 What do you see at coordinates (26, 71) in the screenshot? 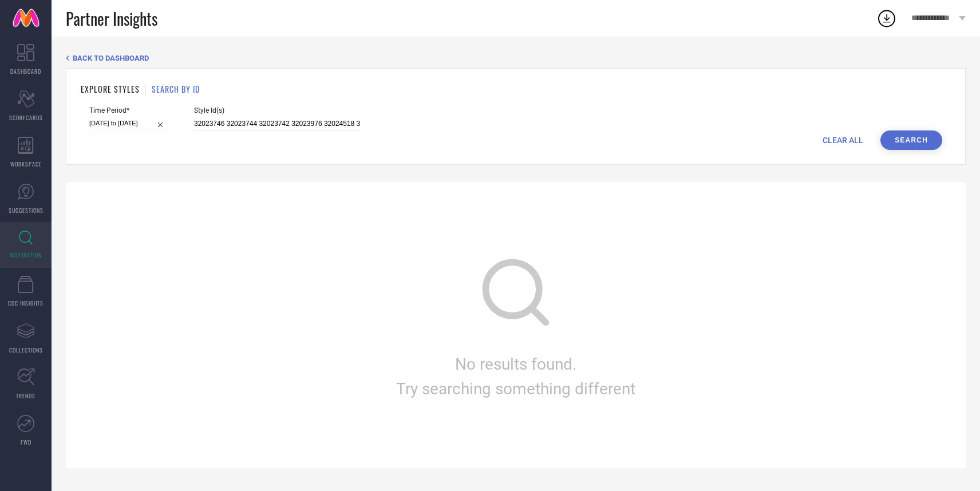
I see `span: DASHBOARD` at bounding box center [26, 71].